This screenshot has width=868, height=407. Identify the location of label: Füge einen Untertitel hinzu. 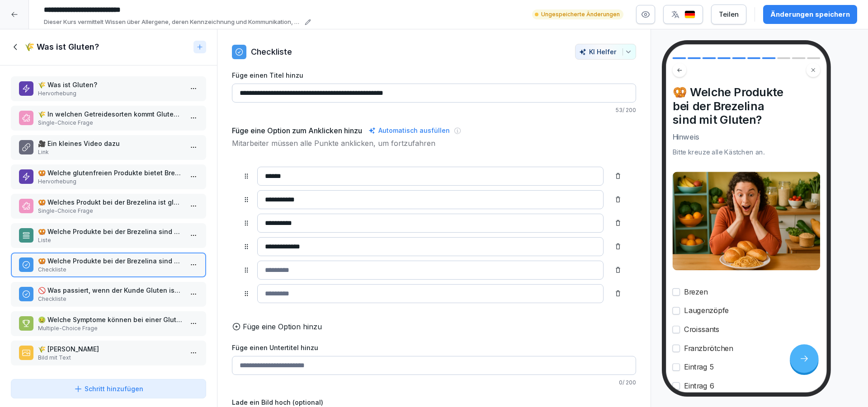
(434, 347).